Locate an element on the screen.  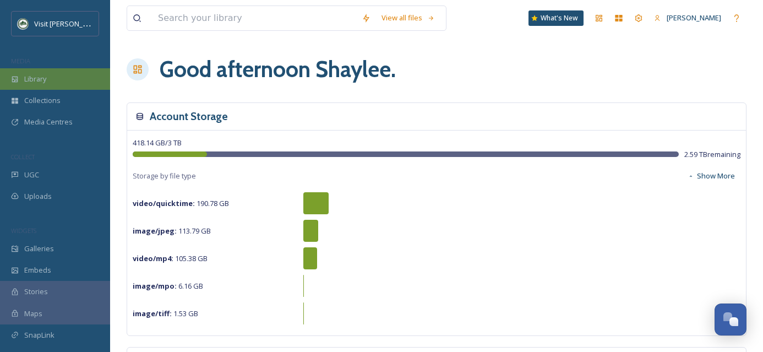
span: Maps is located at coordinates (33, 313).